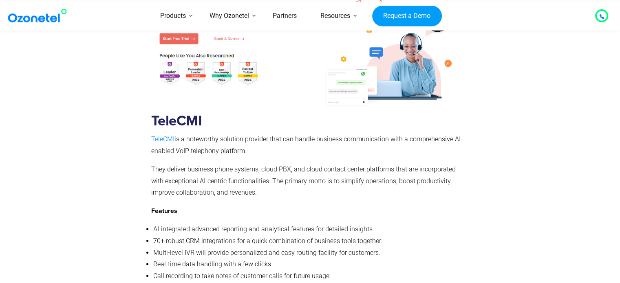  Describe the element at coordinates (307, 145) in the screenshot. I see `span: is a noteworthy solution provider that can handle business communication with a comprehensive AI-...` at that location.